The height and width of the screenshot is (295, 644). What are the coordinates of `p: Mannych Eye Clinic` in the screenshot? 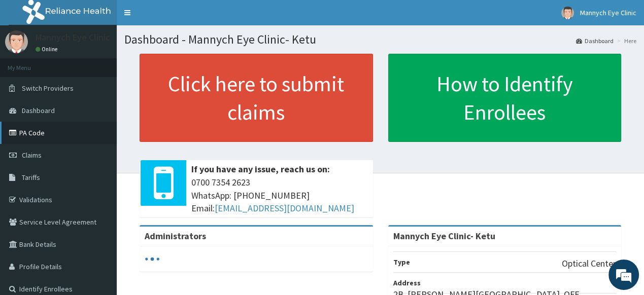 It's located at (73, 37).